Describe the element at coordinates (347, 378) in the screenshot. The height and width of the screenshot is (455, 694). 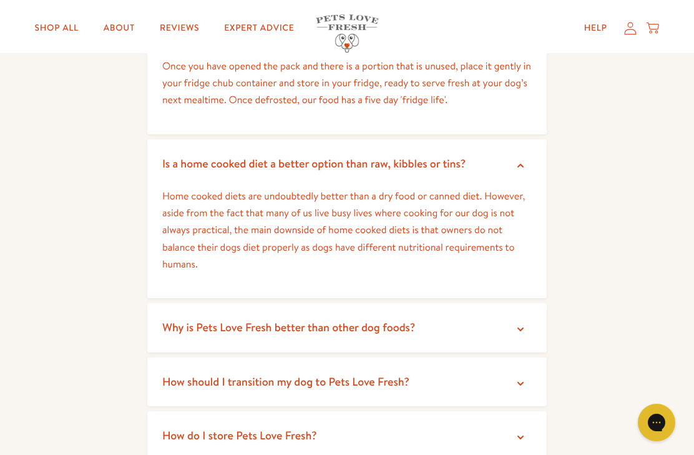
I see `summary: How should I transition my dog to Pets Love Fresh?` at that location.